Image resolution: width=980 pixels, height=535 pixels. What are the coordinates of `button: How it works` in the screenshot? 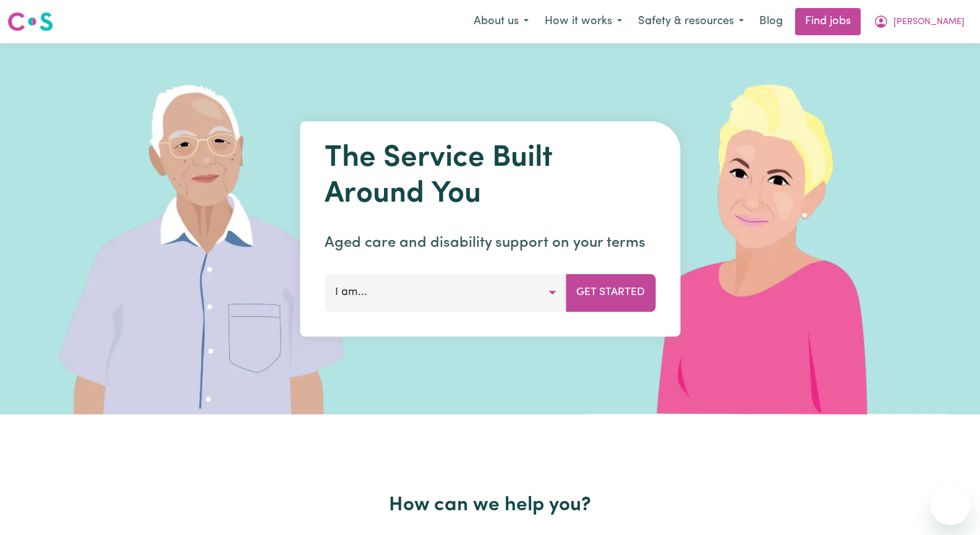 It's located at (583, 22).